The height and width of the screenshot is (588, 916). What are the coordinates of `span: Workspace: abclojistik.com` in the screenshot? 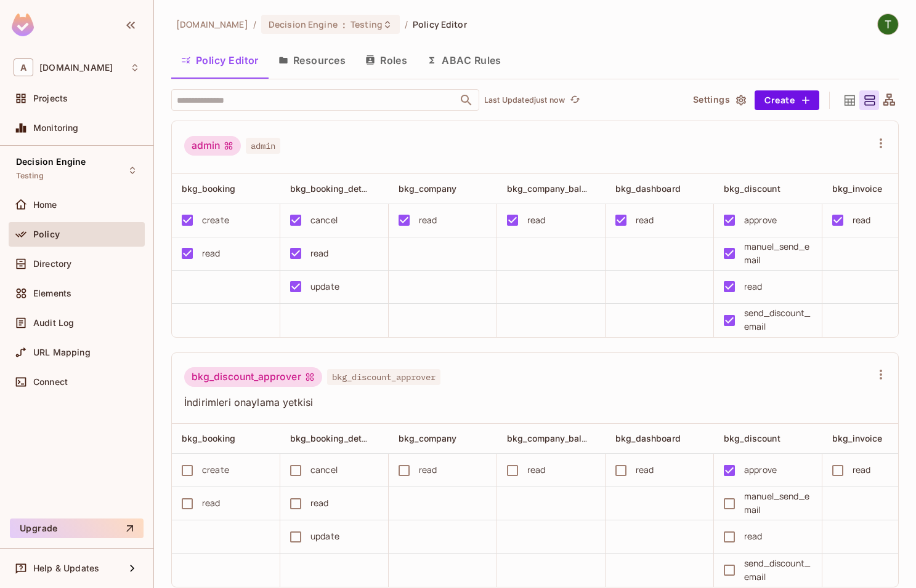 It's located at (76, 68).